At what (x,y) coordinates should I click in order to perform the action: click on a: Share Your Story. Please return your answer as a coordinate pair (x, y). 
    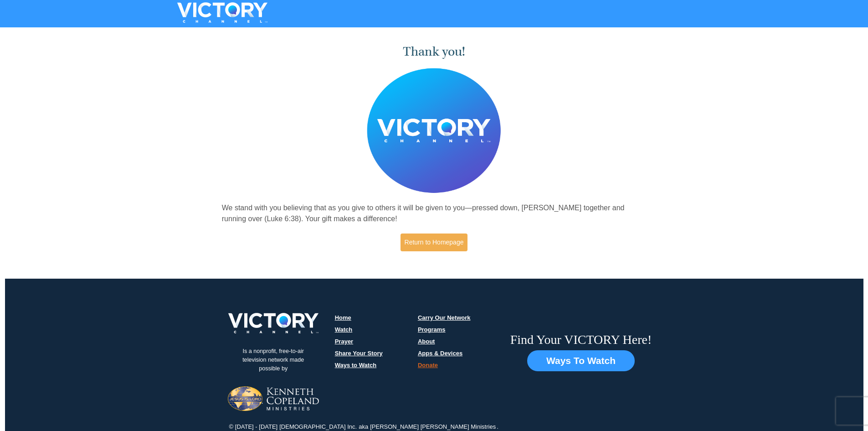
    Looking at the image, I should click on (359, 353).